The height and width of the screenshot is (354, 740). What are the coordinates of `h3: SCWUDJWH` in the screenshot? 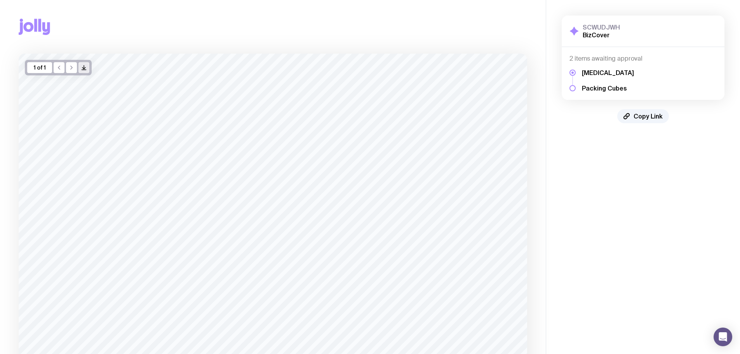 It's located at (602, 27).